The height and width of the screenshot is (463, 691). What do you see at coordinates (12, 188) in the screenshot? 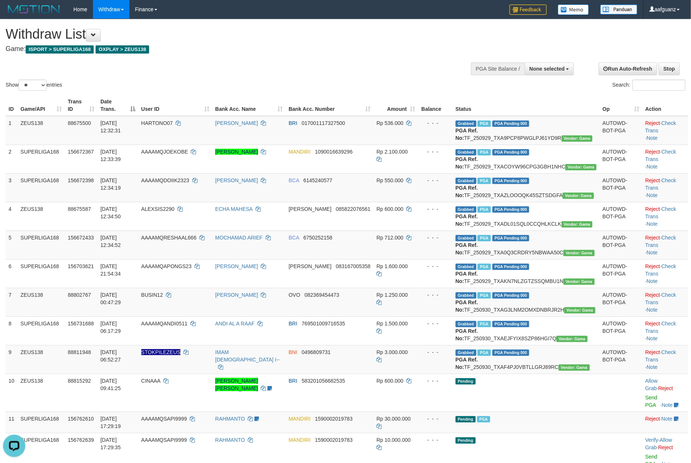
I see `td: 3` at bounding box center [12, 188].